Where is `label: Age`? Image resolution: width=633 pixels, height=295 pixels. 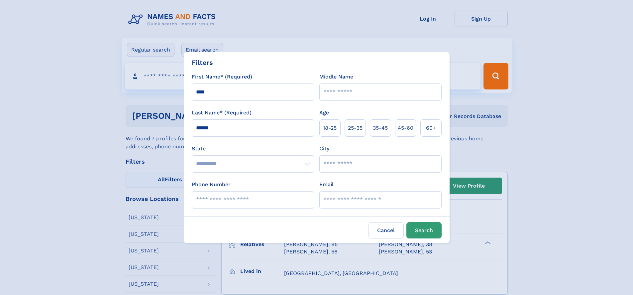
label: Age is located at coordinates (324, 113).